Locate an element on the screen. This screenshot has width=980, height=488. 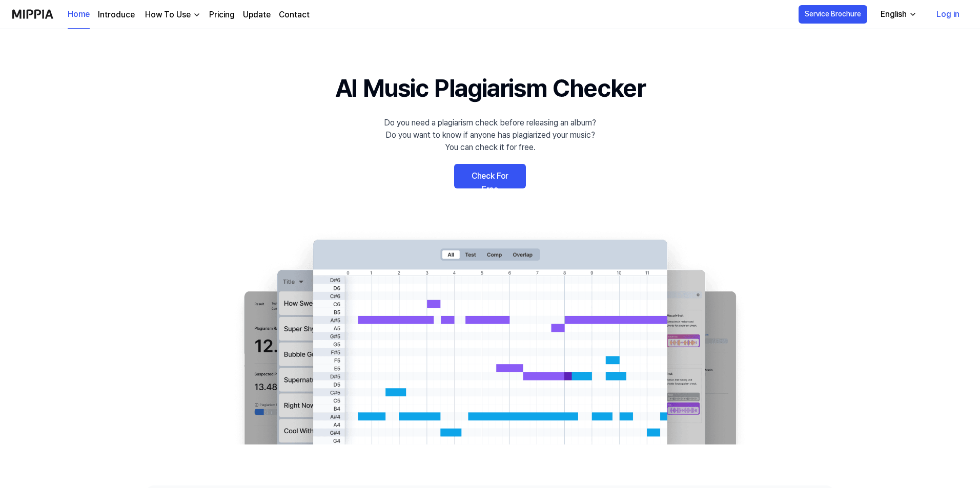
a: Introduce is located at coordinates (117, 14).